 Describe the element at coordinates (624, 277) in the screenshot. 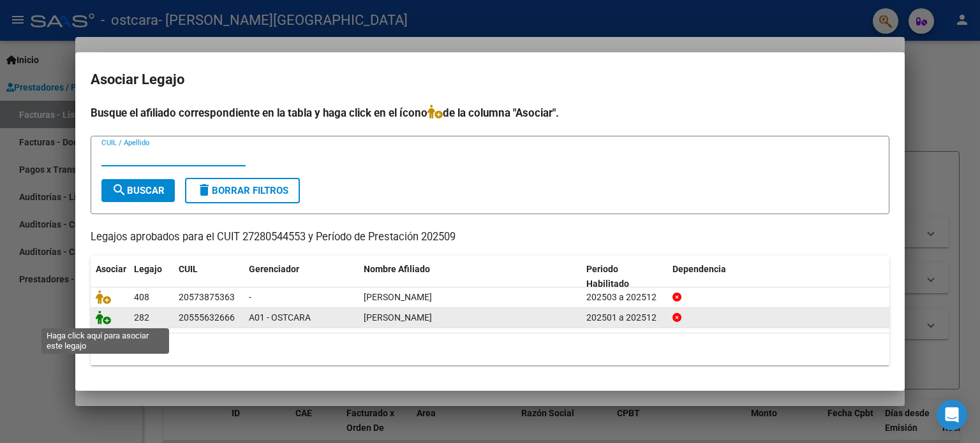

I see `datatable-header-cell: Periodo Habilitado` at that location.